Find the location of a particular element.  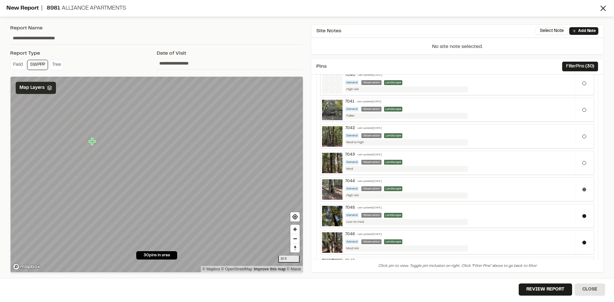

div: 7042 is located at coordinates (350, 128).